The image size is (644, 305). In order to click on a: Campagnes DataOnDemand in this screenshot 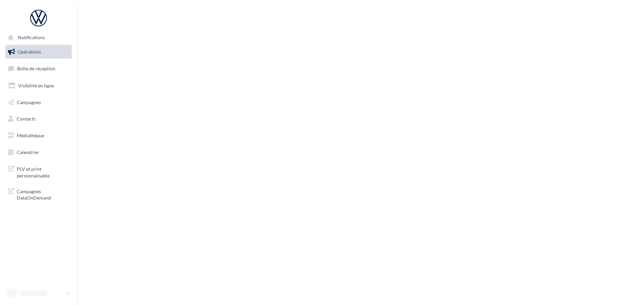, I will do `click(39, 194)`.